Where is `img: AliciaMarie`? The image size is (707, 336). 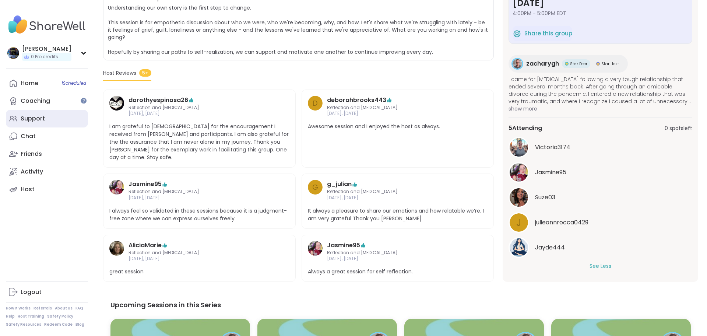 img: AliciaMarie is located at coordinates (117, 248).